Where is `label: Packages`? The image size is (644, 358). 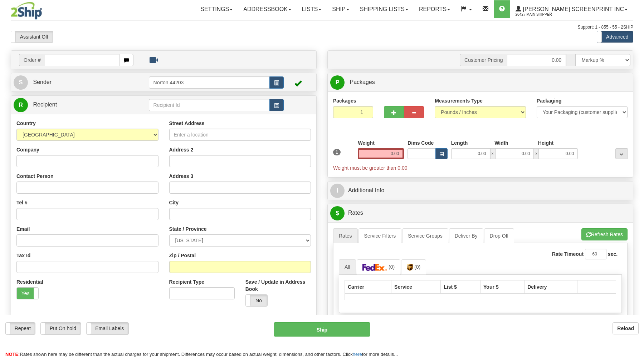
label: Packages is located at coordinates (344, 101).